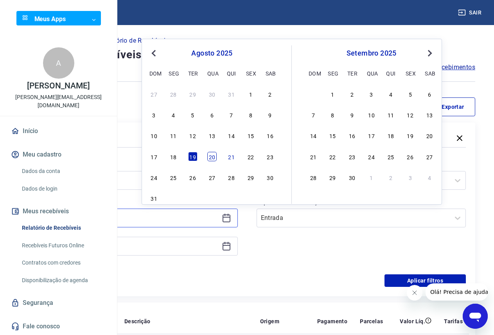 The width and height of the screenshot is (494, 335). Describe the element at coordinates (391, 73) in the screenshot. I see `div: qui` at that location.